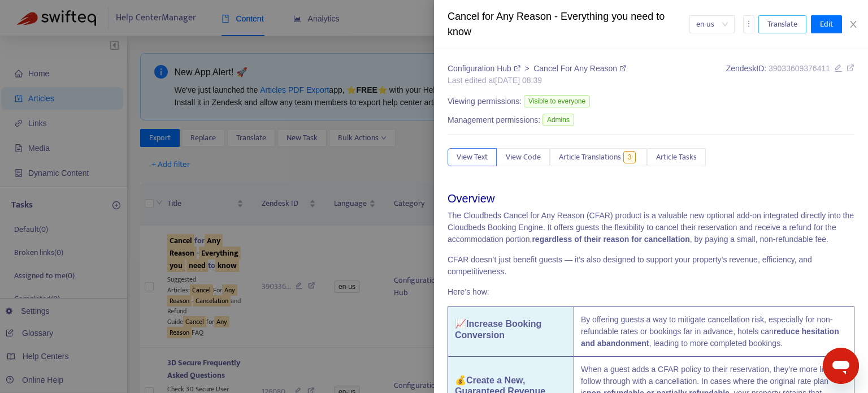 Image resolution: width=868 pixels, height=393 pixels. I want to click on a: Cancel For Any Reason, so click(580, 69).